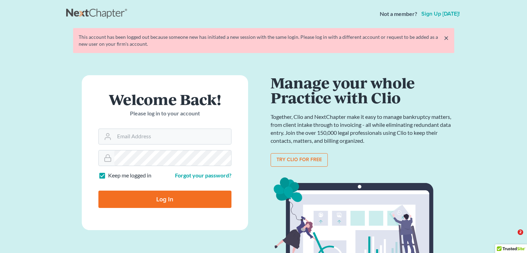 This screenshot has height=253, width=527. I want to click on strong: Not a member?, so click(398, 14).